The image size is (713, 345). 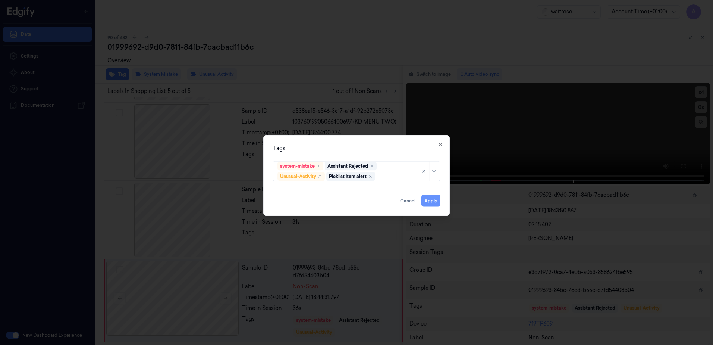 What do you see at coordinates (348, 166) in the screenshot?
I see `div: Assistant Rejected` at bounding box center [348, 166].